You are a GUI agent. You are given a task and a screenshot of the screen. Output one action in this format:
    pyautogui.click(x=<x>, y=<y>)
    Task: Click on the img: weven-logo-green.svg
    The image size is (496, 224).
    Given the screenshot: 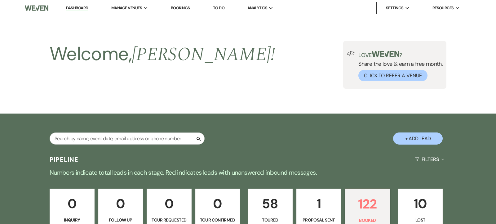 What is the action you would take?
    pyautogui.click(x=386, y=54)
    